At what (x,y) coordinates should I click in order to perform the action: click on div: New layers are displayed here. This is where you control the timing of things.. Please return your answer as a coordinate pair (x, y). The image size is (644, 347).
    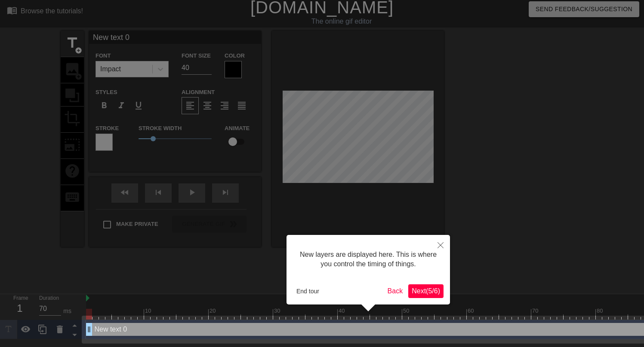
    Looking at the image, I should click on (368, 260).